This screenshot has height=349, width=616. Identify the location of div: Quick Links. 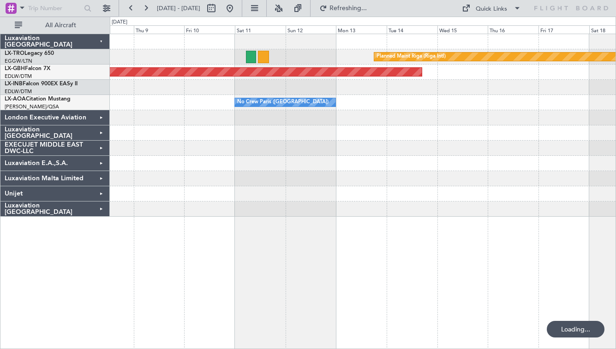
(491, 9).